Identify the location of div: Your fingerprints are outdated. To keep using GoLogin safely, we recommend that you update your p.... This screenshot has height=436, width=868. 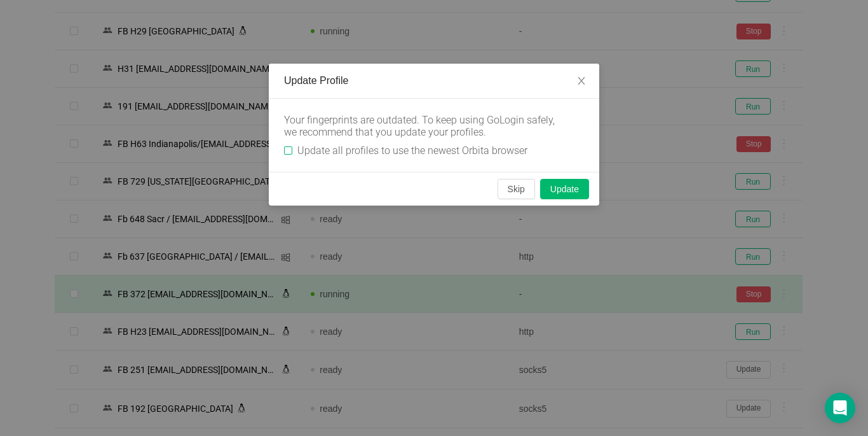
(424, 126).